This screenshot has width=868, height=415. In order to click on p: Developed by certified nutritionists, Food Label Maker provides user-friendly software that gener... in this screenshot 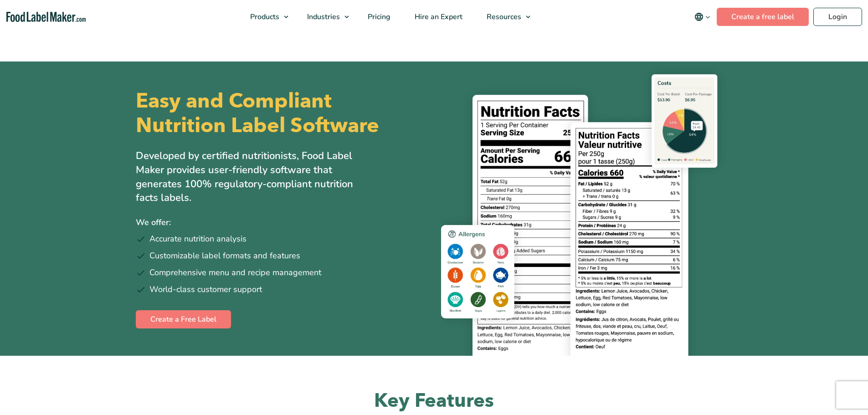, I will do `click(254, 177)`.